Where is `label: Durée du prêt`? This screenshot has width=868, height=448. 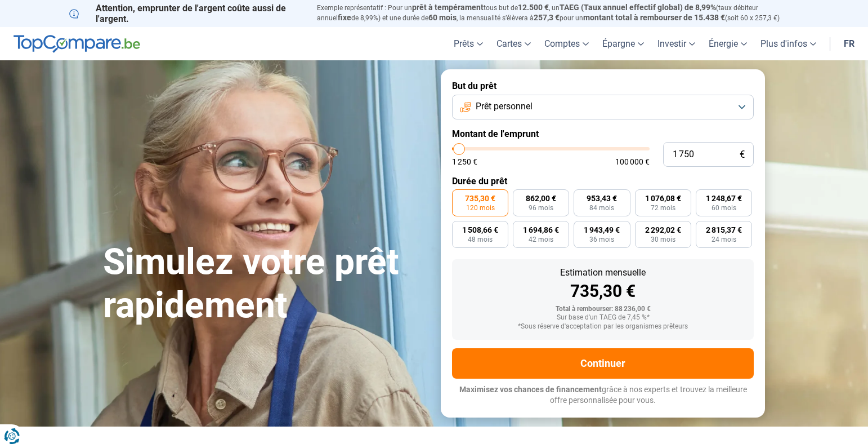
label: Durée du prêt is located at coordinates (603, 181).